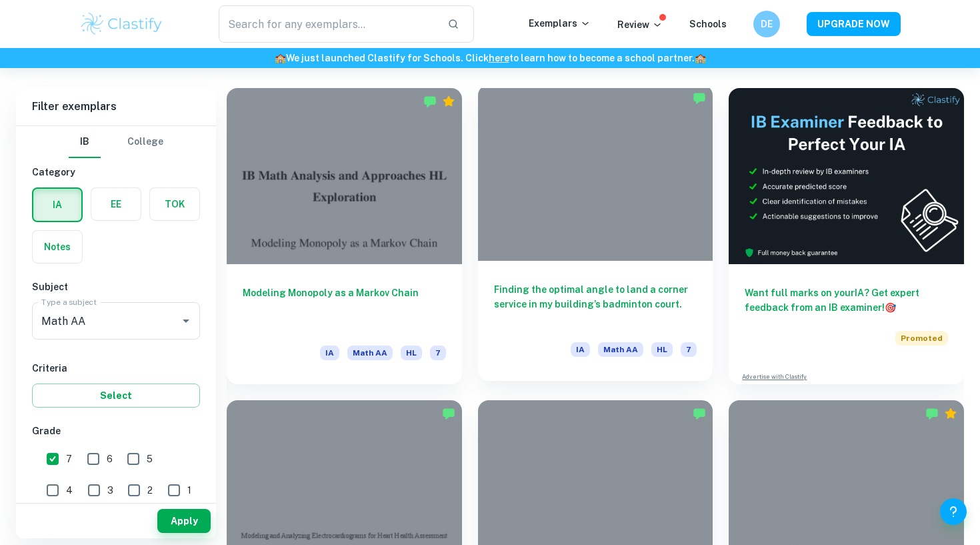 The height and width of the screenshot is (545, 980). I want to click on button: DE, so click(767, 24).